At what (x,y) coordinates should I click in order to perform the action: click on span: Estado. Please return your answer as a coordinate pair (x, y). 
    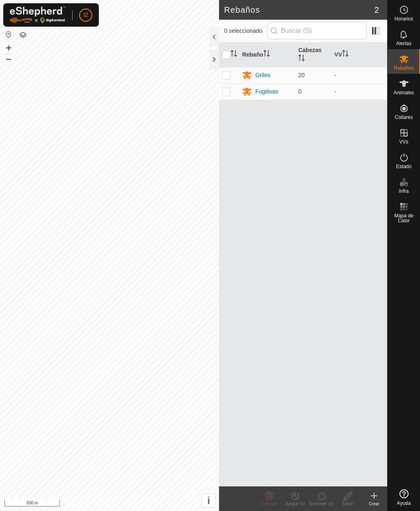
    Looking at the image, I should click on (404, 166).